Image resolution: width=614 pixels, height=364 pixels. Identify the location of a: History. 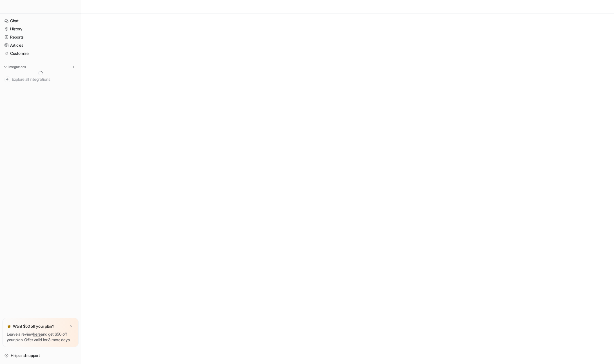
(40, 29).